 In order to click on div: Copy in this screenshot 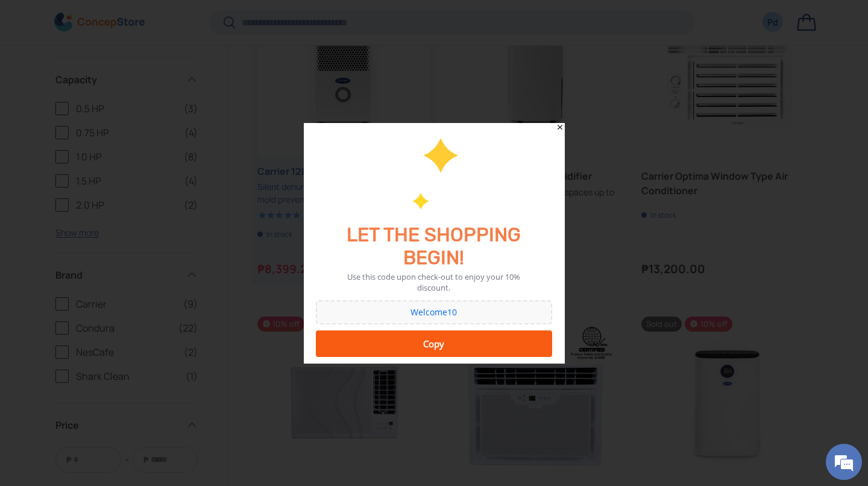, I will do `click(434, 344)`.